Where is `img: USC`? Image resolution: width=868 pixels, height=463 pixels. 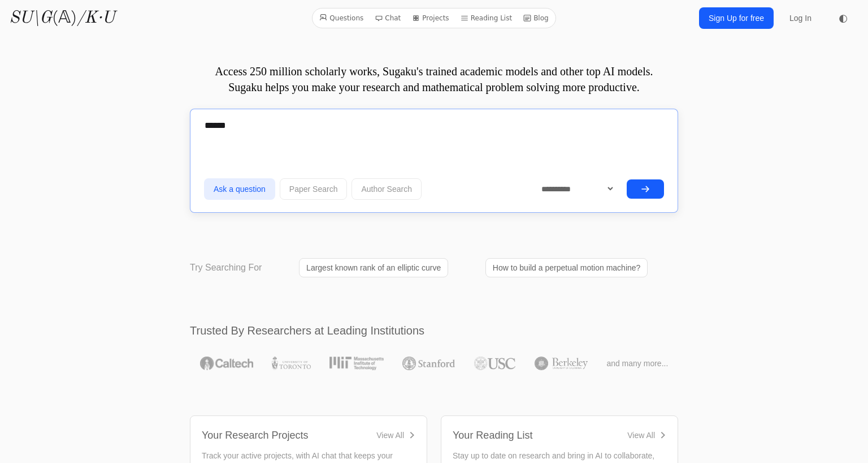 img: USC is located at coordinates (494, 363).